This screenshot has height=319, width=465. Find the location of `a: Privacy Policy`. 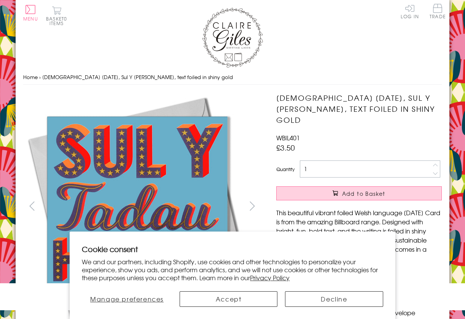

a: Privacy Policy is located at coordinates (270, 278).